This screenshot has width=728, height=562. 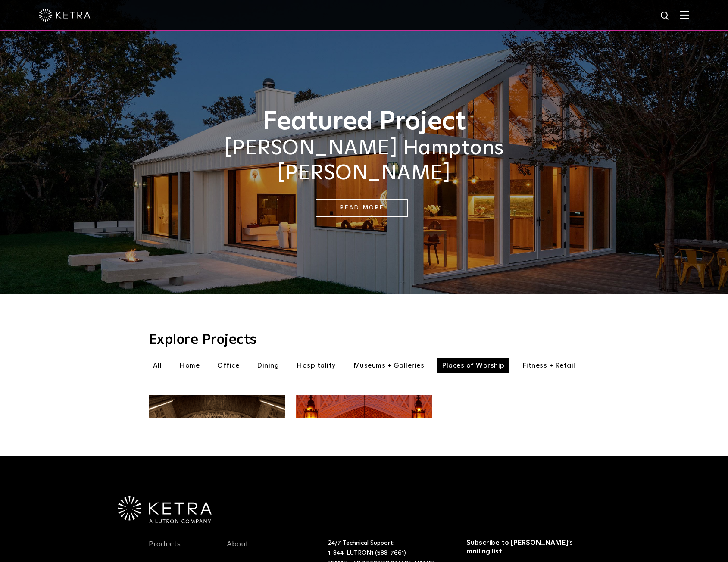 I want to click on img: New-Project-Page-hero-(3x)_0010_MB20170216_St.Thomas_IMG_0465, so click(x=217, y=448).